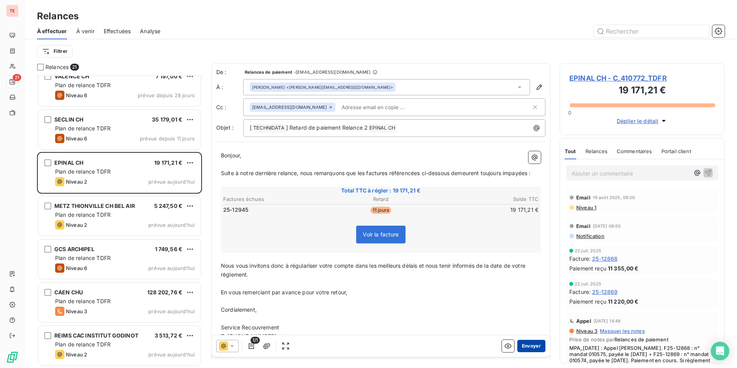  I want to click on span: Niveau 1, so click(586, 207).